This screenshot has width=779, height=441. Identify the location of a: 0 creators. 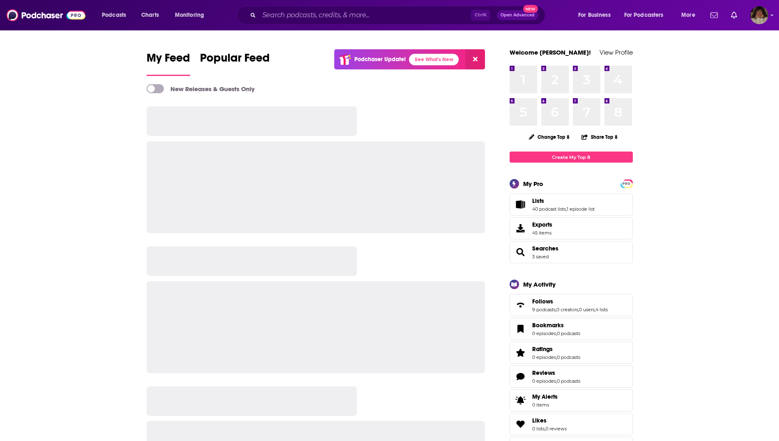
(567, 310).